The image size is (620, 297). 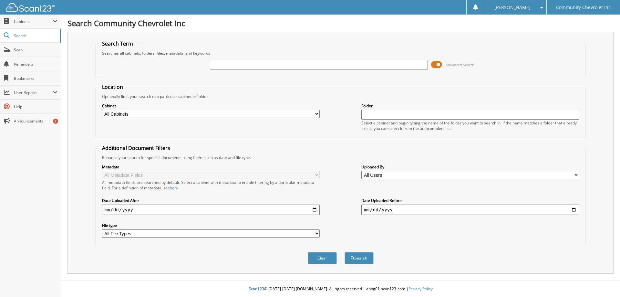 I want to click on span: Community Chevrolet Inc, so click(x=583, y=7).